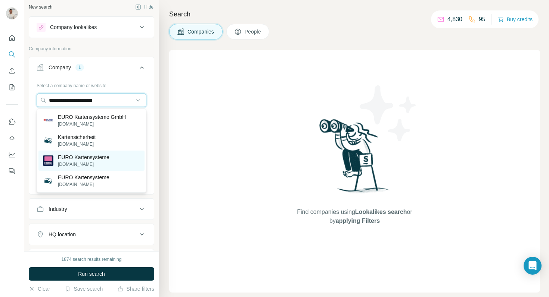 The width and height of the screenshot is (549, 297). Describe the element at coordinates (12, 38) in the screenshot. I see `button: Quick start` at that location.